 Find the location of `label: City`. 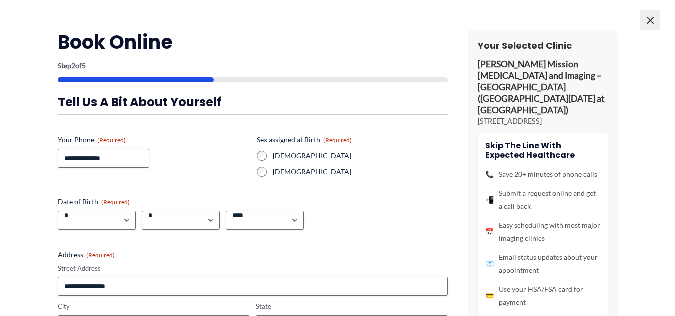

label: City is located at coordinates (154, 306).